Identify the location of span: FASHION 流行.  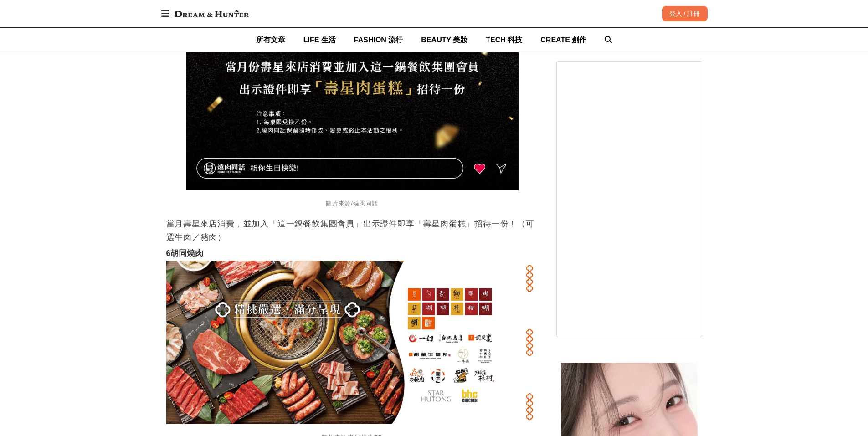
(379, 40).